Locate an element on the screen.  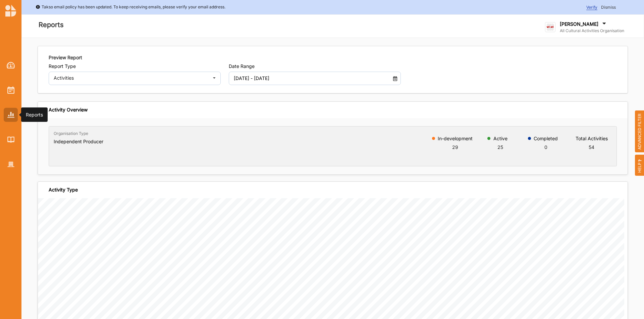
label: Total Activities is located at coordinates (592, 139).